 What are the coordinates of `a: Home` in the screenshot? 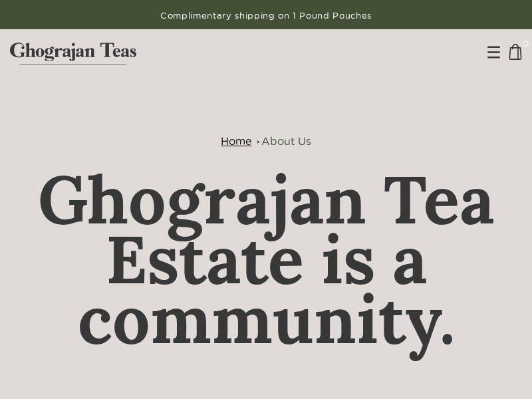 It's located at (236, 141).